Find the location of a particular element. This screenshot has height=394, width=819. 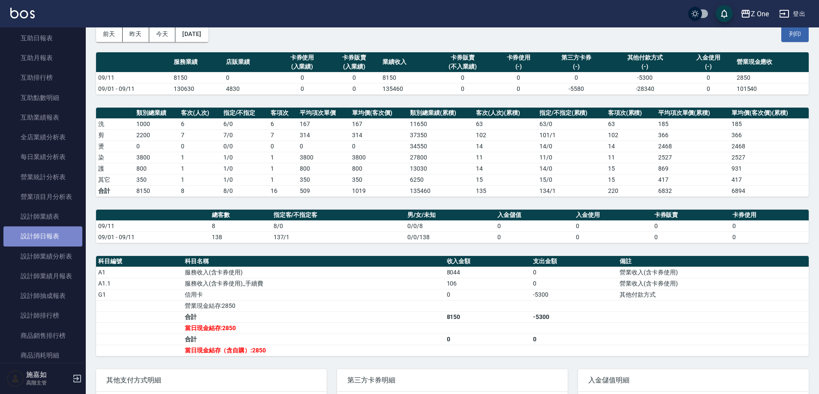

button: 前天 is located at coordinates (109, 34).